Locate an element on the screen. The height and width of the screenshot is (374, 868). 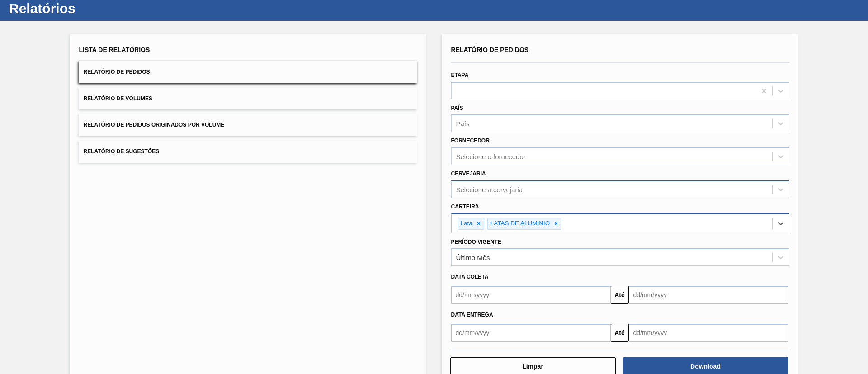
label: Carteira is located at coordinates (465, 207).